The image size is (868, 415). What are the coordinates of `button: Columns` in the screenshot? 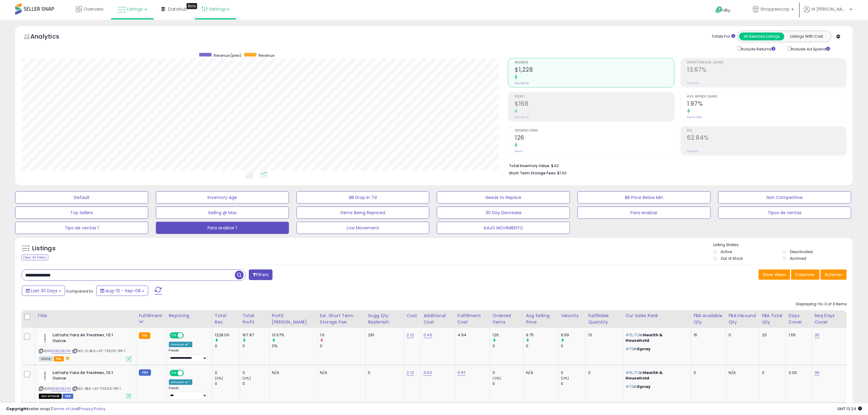 It's located at (806, 275).